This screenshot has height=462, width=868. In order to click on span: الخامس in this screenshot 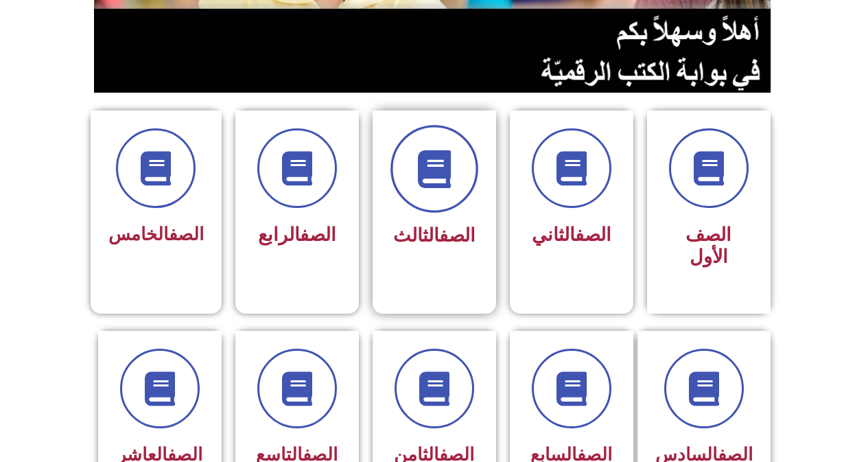, I will do `click(156, 234)`.